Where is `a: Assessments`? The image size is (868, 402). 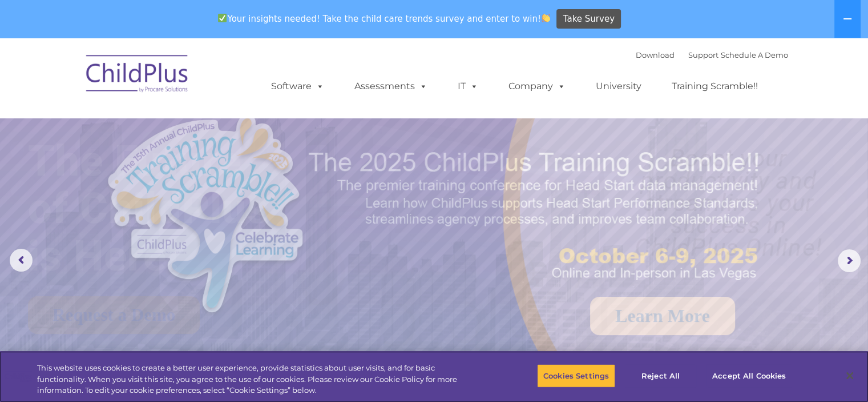
a: Assessments is located at coordinates (391, 86).